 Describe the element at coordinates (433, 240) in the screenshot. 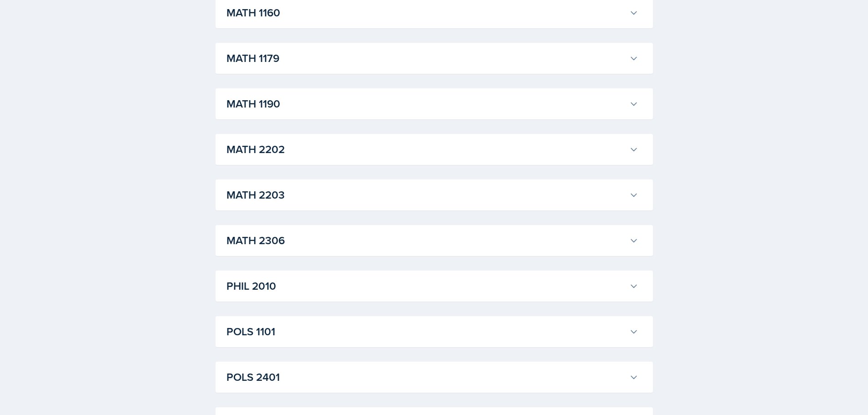

I see `button: MATH 2306` at that location.